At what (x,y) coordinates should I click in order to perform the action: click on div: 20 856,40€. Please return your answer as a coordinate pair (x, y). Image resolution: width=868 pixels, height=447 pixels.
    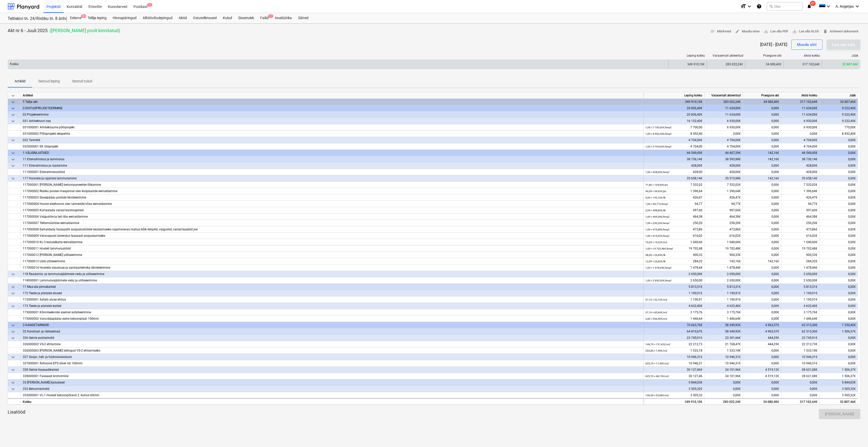
    Looking at the image, I should click on (674, 115).